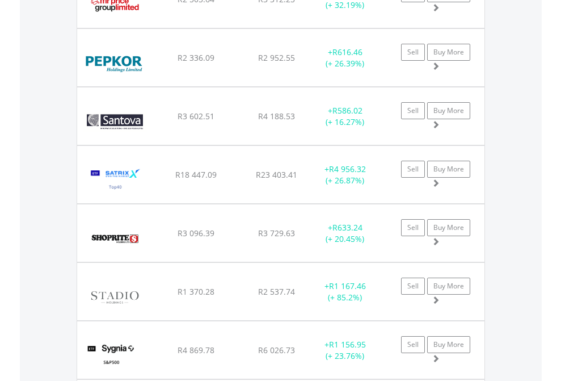 The image size is (561, 381). Describe the element at coordinates (345, 116) in the screenshot. I see `div: + (+ 16.27%)` at that location.